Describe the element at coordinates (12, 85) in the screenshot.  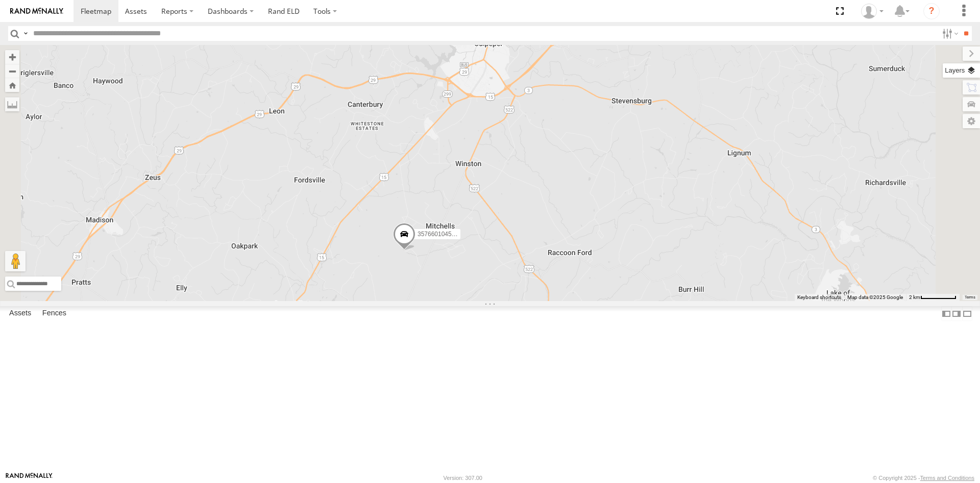
I see `button: Zoom Home` at that location.